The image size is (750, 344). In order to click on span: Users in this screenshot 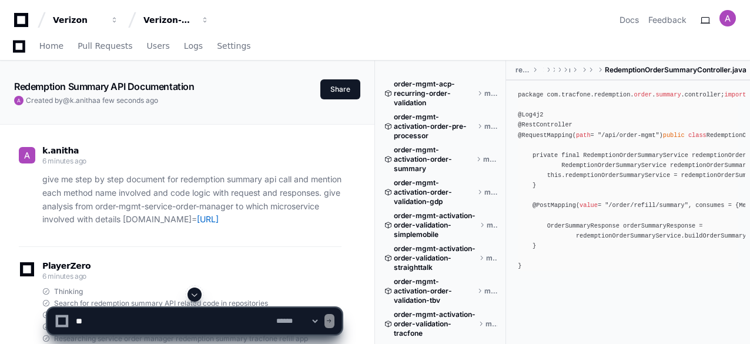, I will do `click(158, 46)`.